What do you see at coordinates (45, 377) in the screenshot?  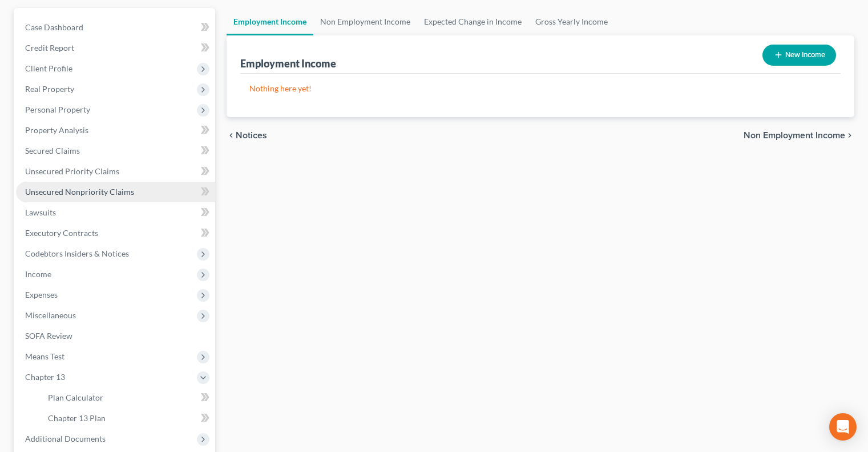 I see `span: Chapter 13` at bounding box center [45, 377].